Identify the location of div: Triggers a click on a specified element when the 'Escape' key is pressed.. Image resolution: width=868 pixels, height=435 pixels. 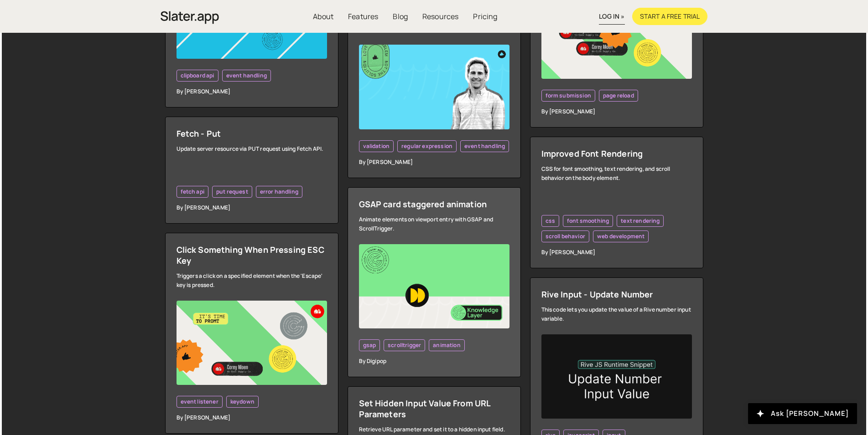
(252, 281).